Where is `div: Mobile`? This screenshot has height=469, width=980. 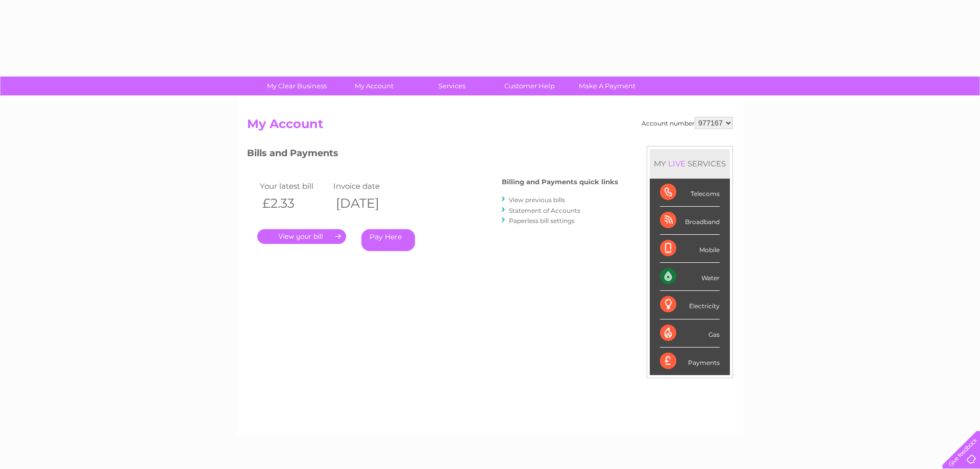
div: Mobile is located at coordinates (690, 249).